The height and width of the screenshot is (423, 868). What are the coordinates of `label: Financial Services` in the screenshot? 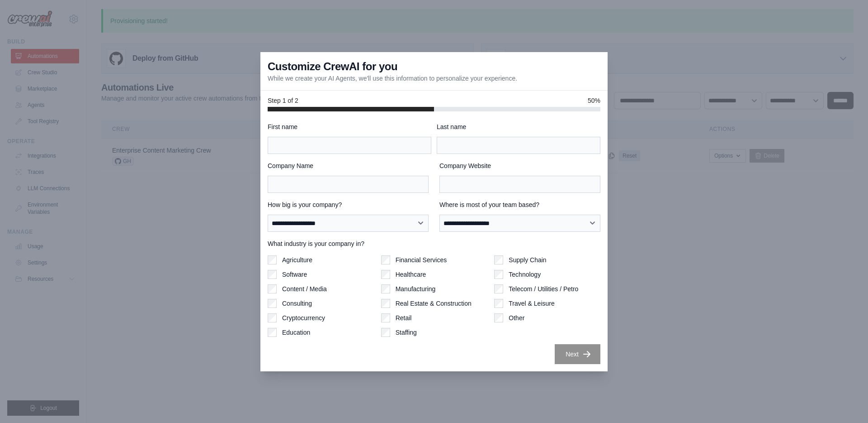 It's located at (421, 260).